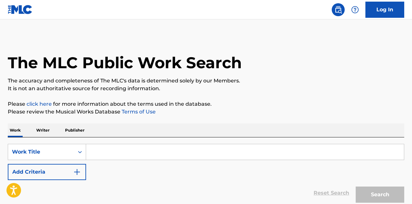 Image resolution: width=412 pixels, height=204 pixels. I want to click on div: Help, so click(355, 10).